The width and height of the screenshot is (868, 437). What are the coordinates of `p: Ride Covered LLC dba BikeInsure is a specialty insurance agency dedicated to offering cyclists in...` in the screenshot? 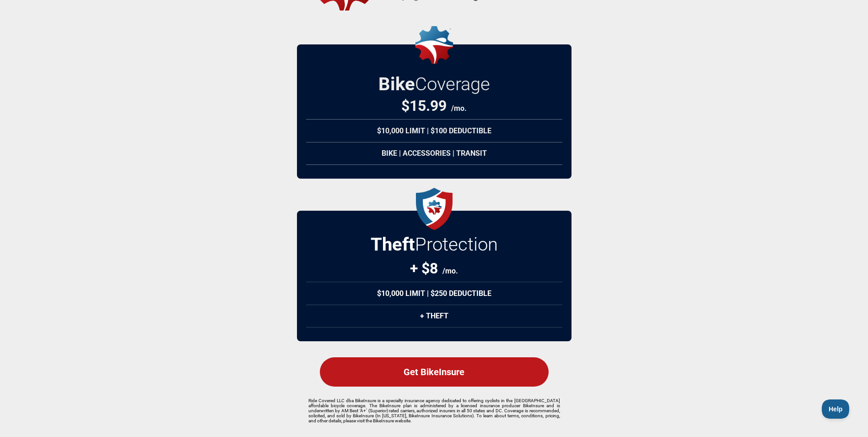 It's located at (434, 410).